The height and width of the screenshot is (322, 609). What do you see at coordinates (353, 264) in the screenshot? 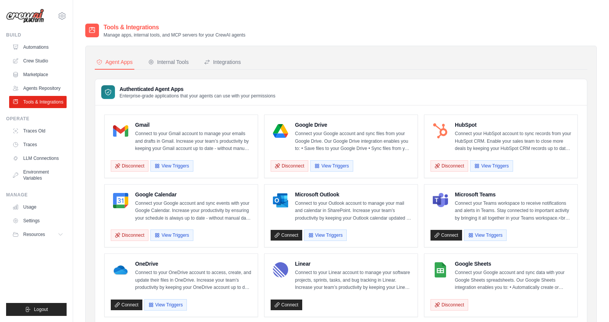
I see `h4: Linear` at bounding box center [353, 264].